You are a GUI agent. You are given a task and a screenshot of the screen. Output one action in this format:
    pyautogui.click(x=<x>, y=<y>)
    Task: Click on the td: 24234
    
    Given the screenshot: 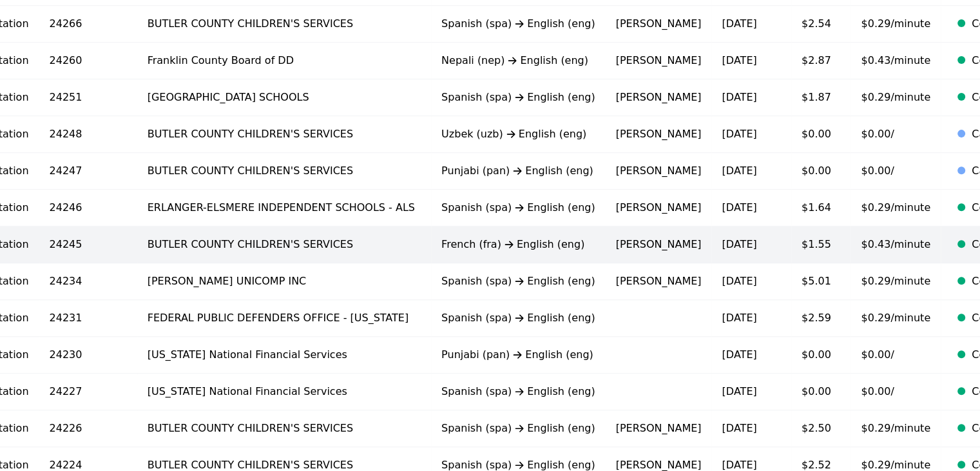 What is the action you would take?
    pyautogui.click(x=89, y=281)
    